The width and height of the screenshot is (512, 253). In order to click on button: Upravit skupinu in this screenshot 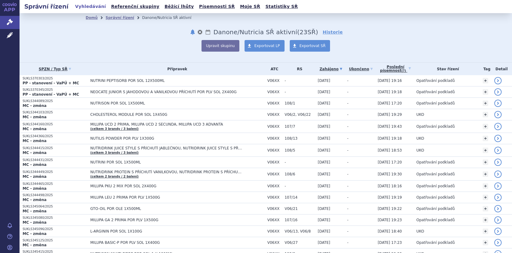, I will do `click(220, 46)`.